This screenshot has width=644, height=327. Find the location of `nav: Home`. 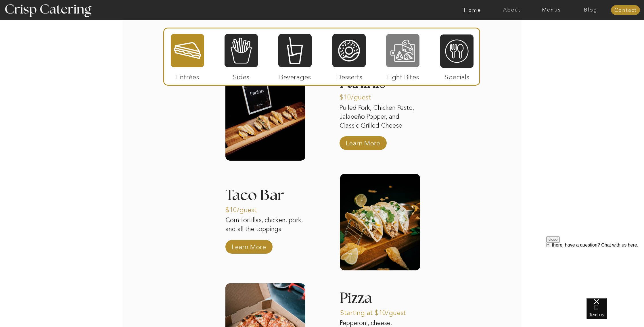

nav: Home is located at coordinates (472, 10).